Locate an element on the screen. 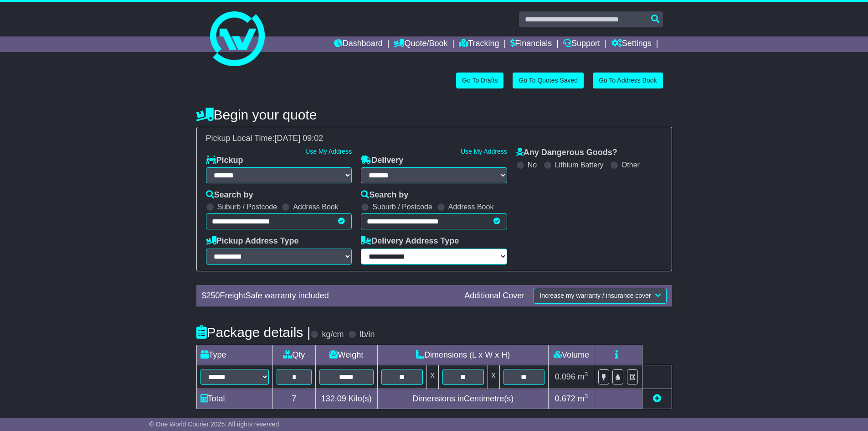 The width and height of the screenshot is (868, 431). label: Delivery Address Type is located at coordinates (409, 241).